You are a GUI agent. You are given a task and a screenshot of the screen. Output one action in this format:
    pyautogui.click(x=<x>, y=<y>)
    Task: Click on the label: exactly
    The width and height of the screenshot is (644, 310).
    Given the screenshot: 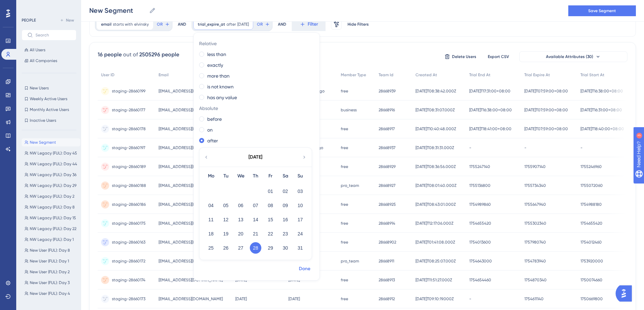 What is the action you would take?
    pyautogui.click(x=215, y=65)
    